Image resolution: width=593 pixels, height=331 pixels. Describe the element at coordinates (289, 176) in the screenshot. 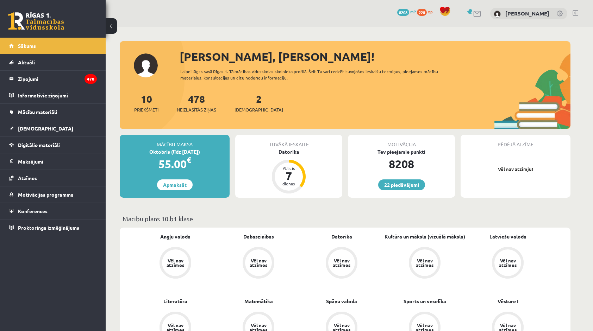

I see `div: 7` at that location.